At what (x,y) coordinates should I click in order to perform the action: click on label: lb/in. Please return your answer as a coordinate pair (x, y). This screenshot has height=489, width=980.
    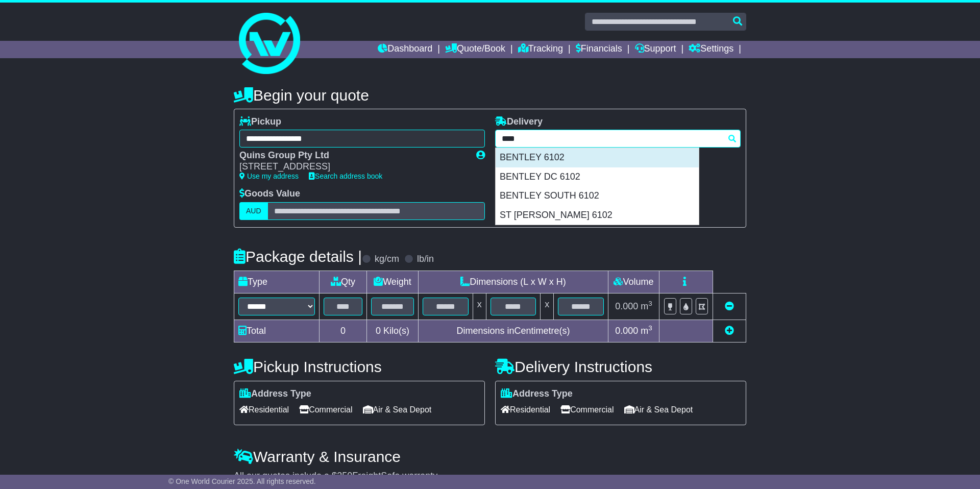
    Looking at the image, I should click on (425, 259).